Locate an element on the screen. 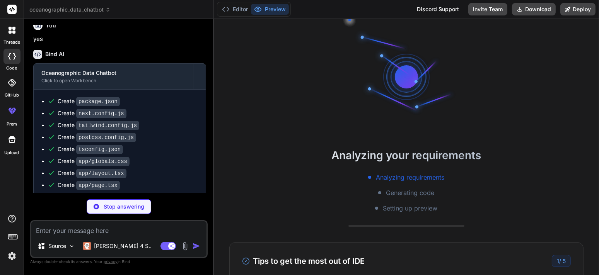  span: Setting up preview is located at coordinates (410, 208).